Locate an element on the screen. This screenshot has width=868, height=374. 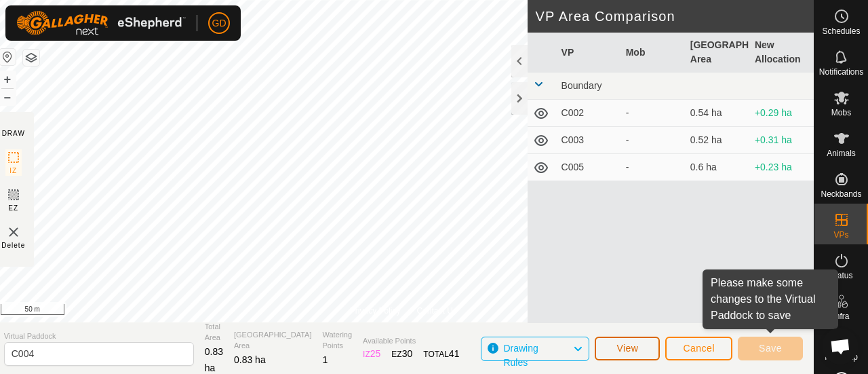
button: Cancel is located at coordinates (699, 349).